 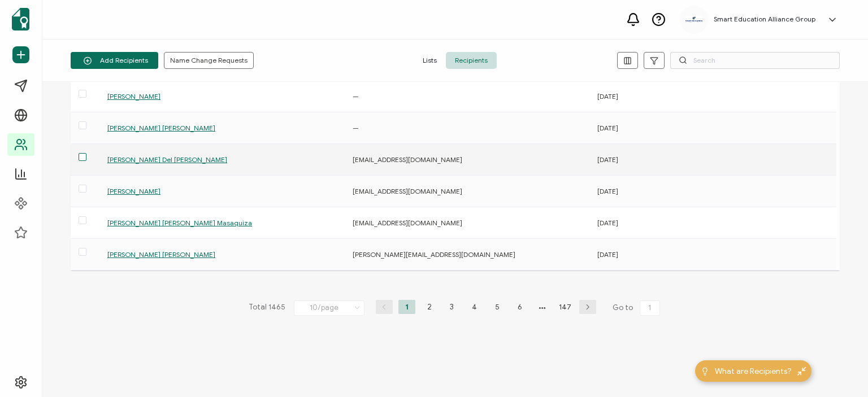 I want to click on li: 2, so click(x=430, y=307).